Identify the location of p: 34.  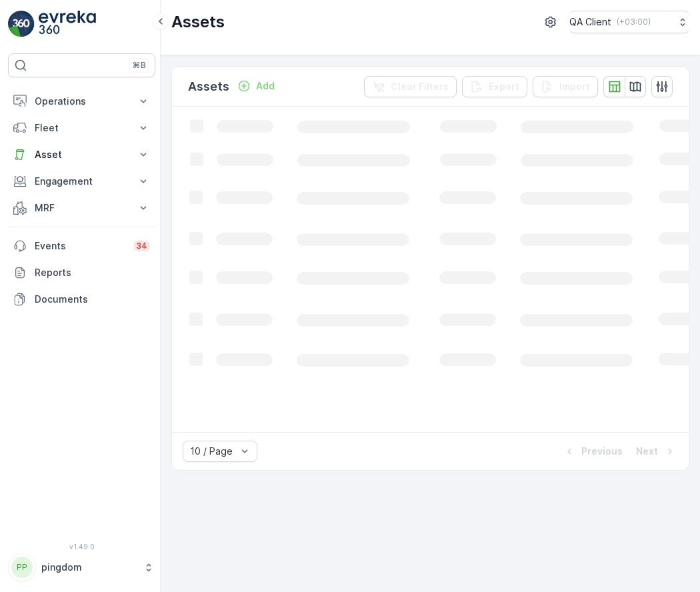
(142, 246).